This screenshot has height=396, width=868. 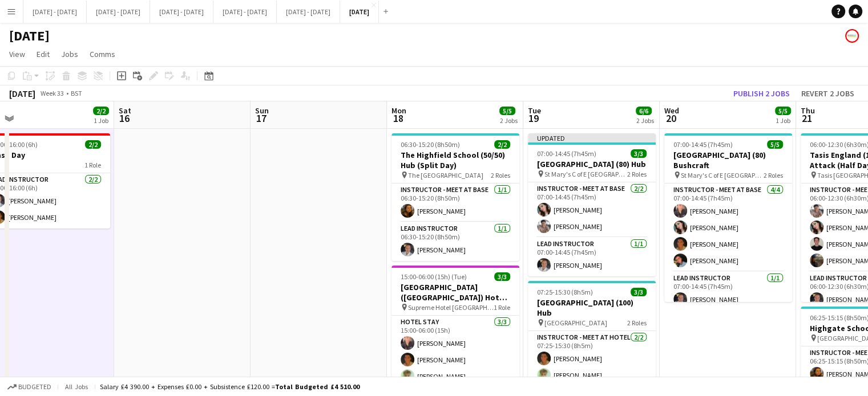 What do you see at coordinates (17, 54) in the screenshot?
I see `a: View` at bounding box center [17, 54].